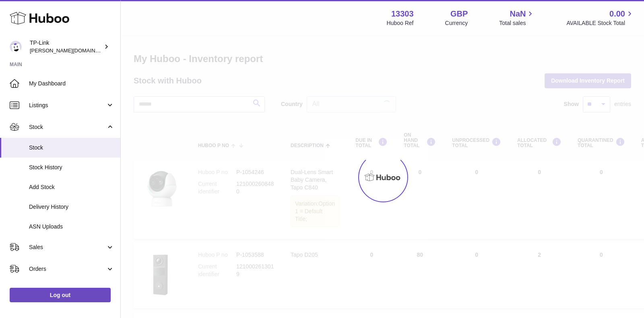  Describe the element at coordinates (72, 227) in the screenshot. I see `span: ASN Uploads` at that location.